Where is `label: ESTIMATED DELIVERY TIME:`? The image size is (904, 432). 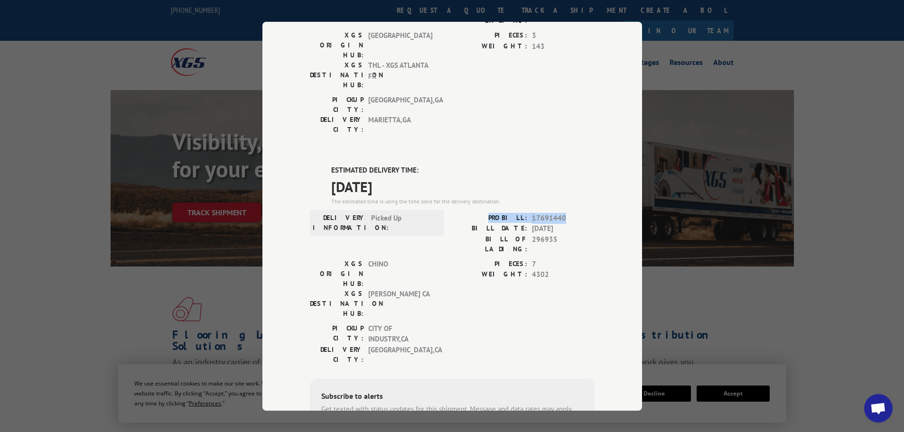
label: ESTIMATED DELIVERY TIME: is located at coordinates (463, 170).